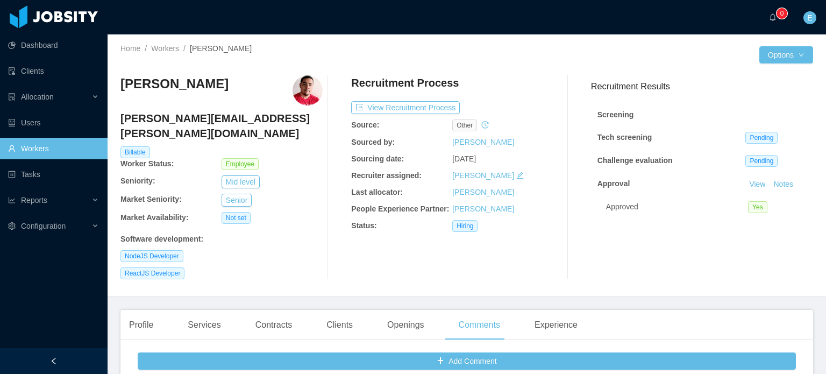 The height and width of the screenshot is (374, 826). What do you see at coordinates (135, 152) in the screenshot?
I see `span: Billable` at bounding box center [135, 152].